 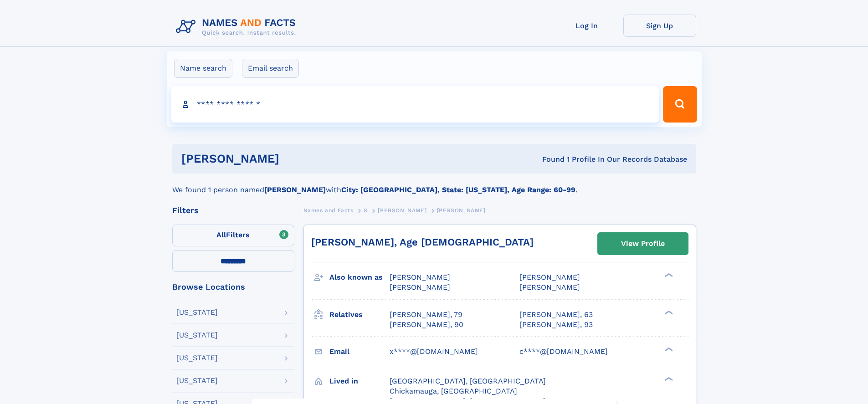 What do you see at coordinates (329, 210) in the screenshot?
I see `a: Names and Facts` at bounding box center [329, 210].